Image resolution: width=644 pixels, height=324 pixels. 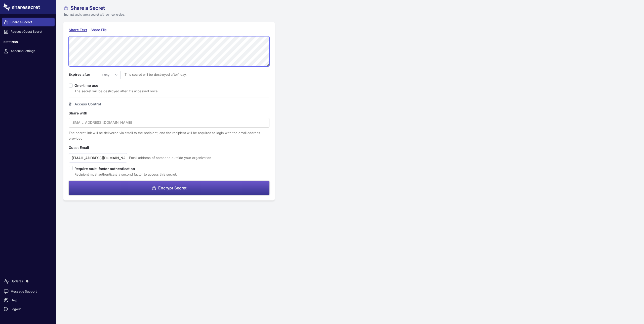 I want to click on span: This secret will be destroyed after 1 day ., so click(x=154, y=75).